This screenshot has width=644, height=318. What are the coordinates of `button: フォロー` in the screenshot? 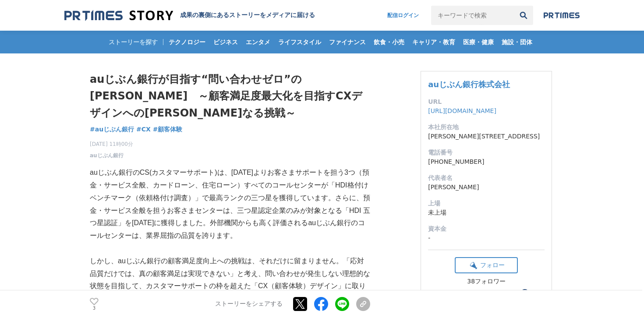 It's located at (486, 265).